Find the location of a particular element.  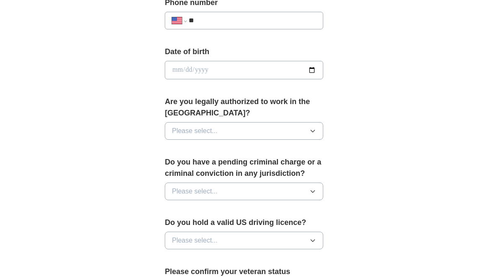

label: Do you have a pending criminal charge or a criminal conviction in any jurisdiction? is located at coordinates (244, 168).